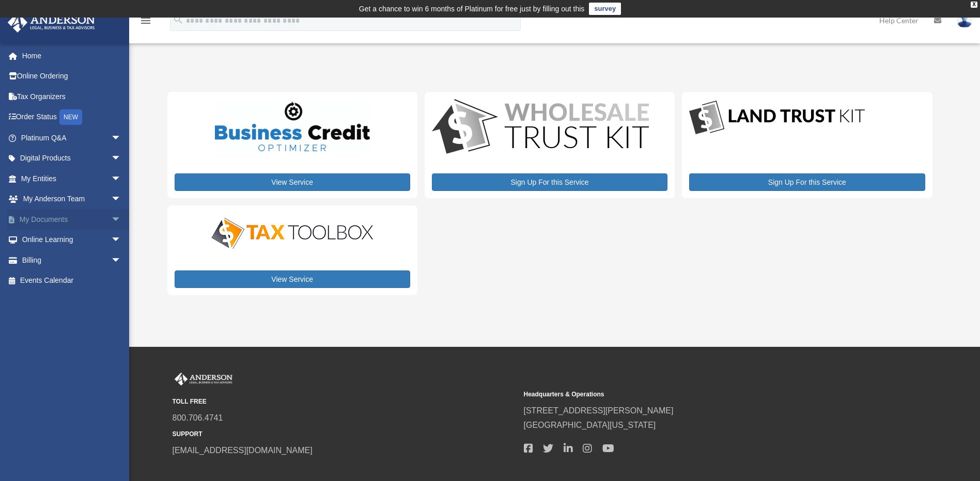  What do you see at coordinates (345, 402) in the screenshot?
I see `small: TOLL FREE` at bounding box center [345, 402].